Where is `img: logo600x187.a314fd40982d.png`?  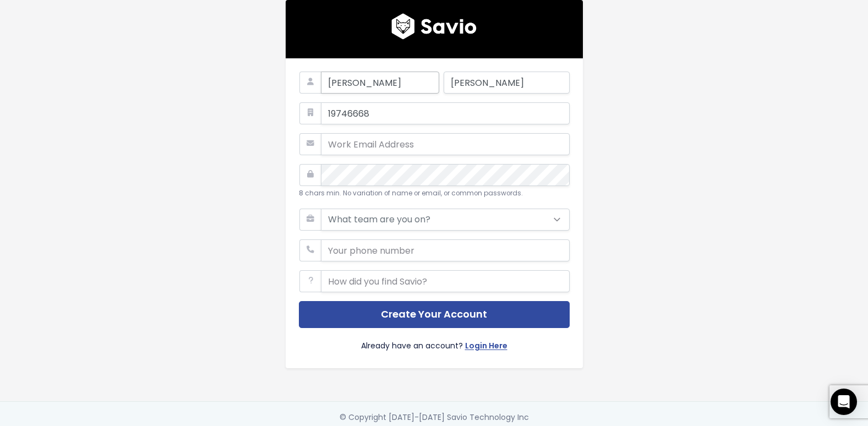 img: logo600x187.a314fd40982d.png is located at coordinates (434, 27).